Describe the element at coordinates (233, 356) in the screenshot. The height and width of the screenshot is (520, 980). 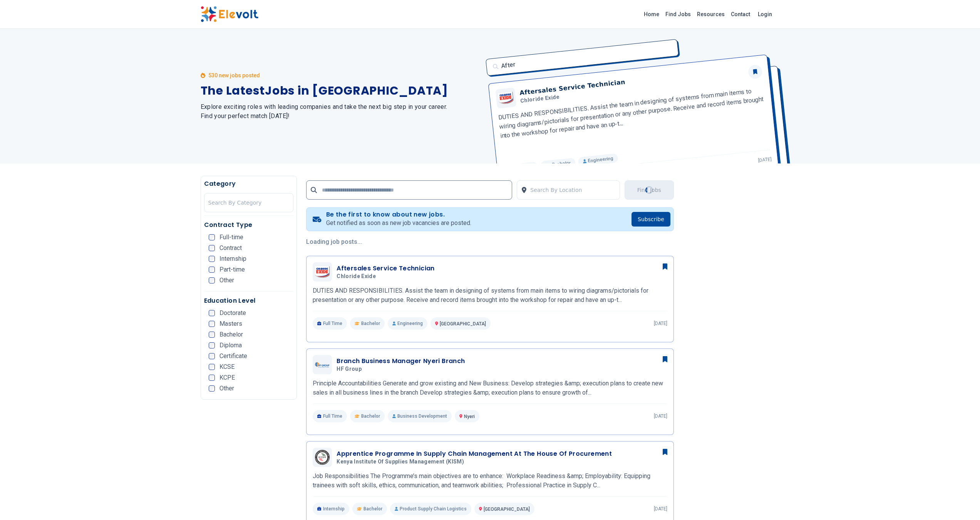
I see `span: Certificate` at that location.